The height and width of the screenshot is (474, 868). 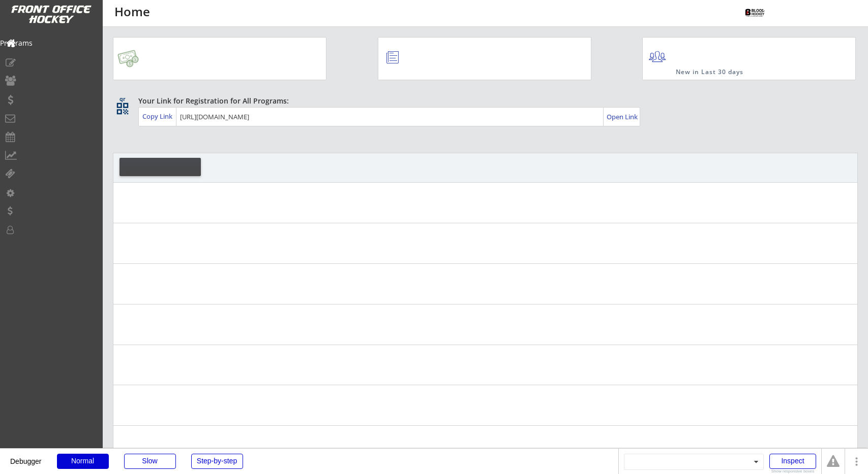 What do you see at coordinates (482, 101) in the screenshot?
I see `div: Your Link for Registration for All Programs:` at bounding box center [482, 101].